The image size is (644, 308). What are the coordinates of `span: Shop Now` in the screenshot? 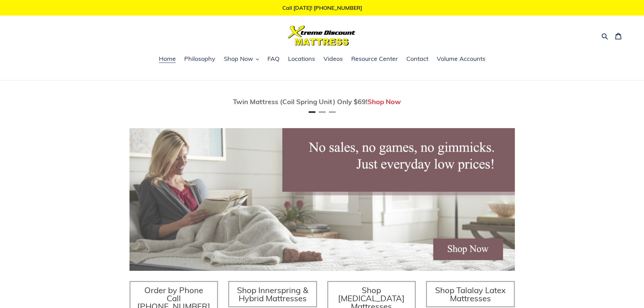 It's located at (238, 59).